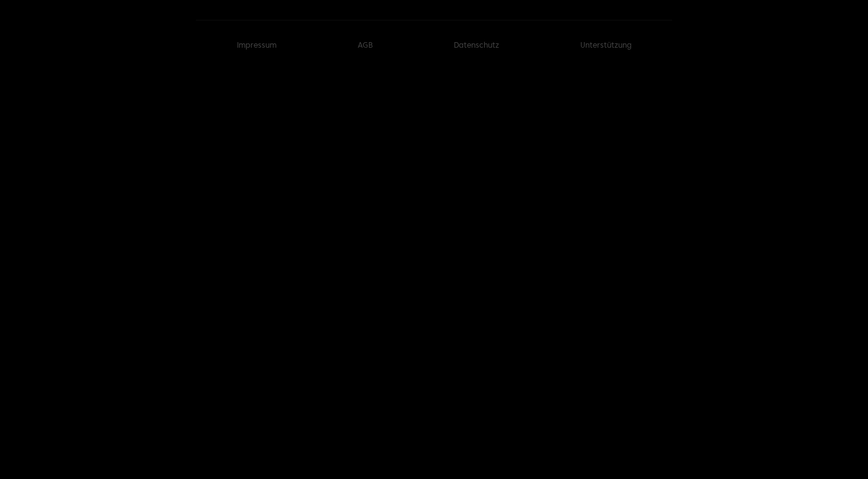  Describe the element at coordinates (365, 45) in the screenshot. I see `a: AGB` at that location.